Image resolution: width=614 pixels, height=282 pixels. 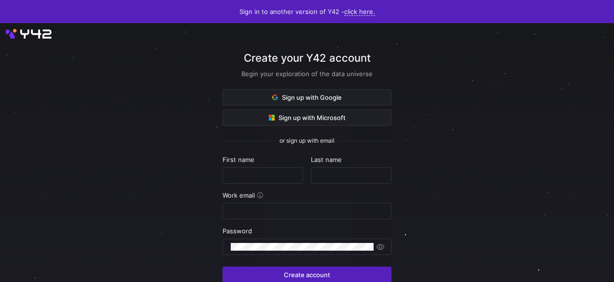 I want to click on span: Sign up with Google, so click(x=307, y=98).